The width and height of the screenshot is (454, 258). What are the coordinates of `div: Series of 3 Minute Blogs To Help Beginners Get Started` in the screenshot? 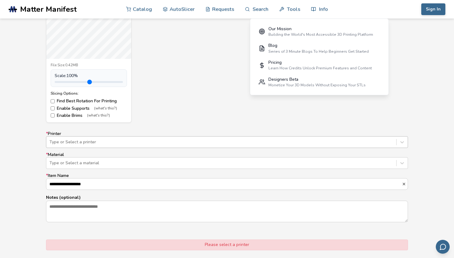 It's located at (318, 52).